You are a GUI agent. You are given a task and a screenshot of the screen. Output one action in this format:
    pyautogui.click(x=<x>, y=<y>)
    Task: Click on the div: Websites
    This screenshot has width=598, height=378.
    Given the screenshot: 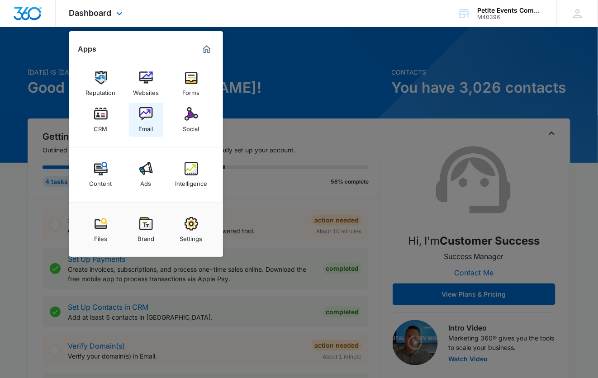 What is the action you would take?
    pyautogui.click(x=146, y=90)
    